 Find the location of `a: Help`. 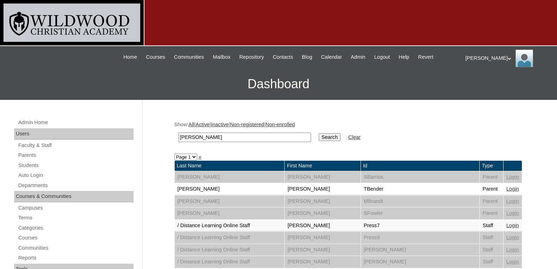

a: Help is located at coordinates (404, 57).